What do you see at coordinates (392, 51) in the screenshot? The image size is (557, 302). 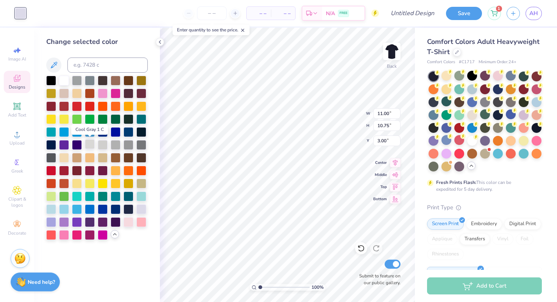 I see `img: Back` at bounding box center [392, 51].